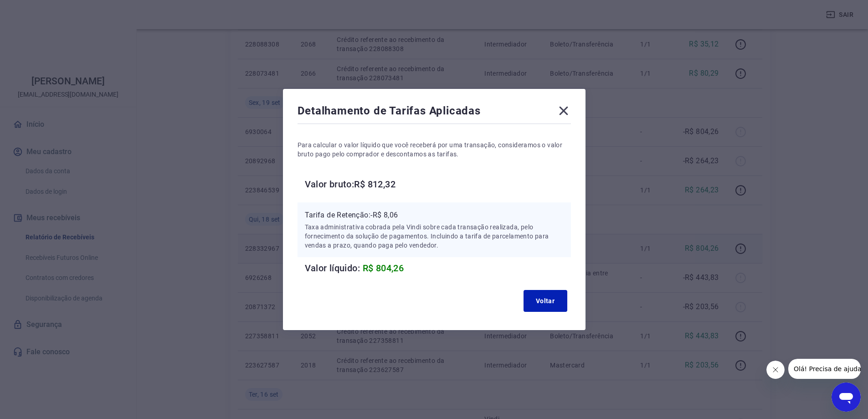 Image resolution: width=868 pixels, height=419 pixels. What do you see at coordinates (438, 184) in the screenshot?
I see `h6: Valor bruto: R$ 812,32` at bounding box center [438, 184].